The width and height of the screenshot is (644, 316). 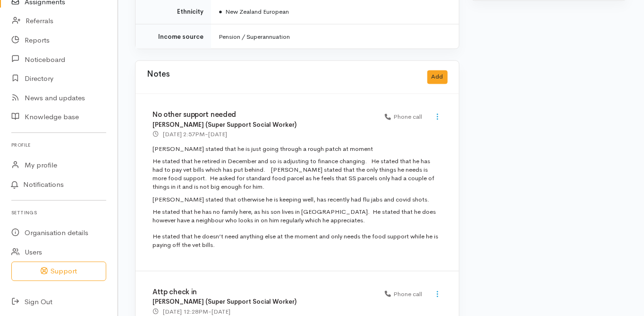 I want to click on td: Pension / Superannuation, so click(x=334, y=36).